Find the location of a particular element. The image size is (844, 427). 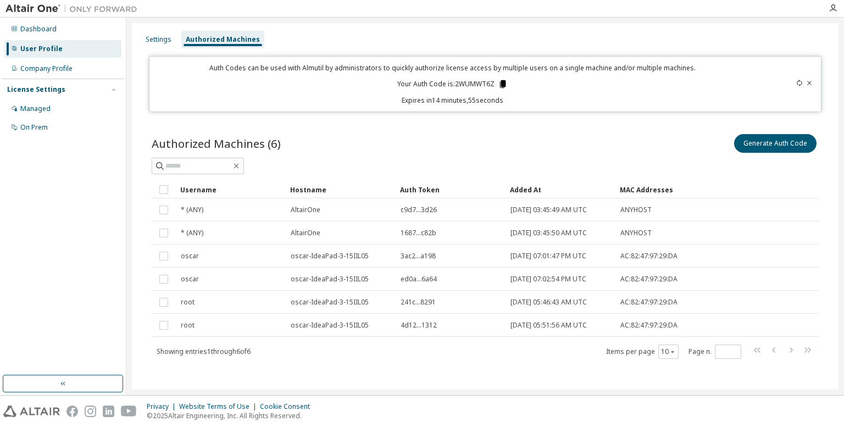

span: Showing entries 1 through 6 of 6 is located at coordinates (203, 351).